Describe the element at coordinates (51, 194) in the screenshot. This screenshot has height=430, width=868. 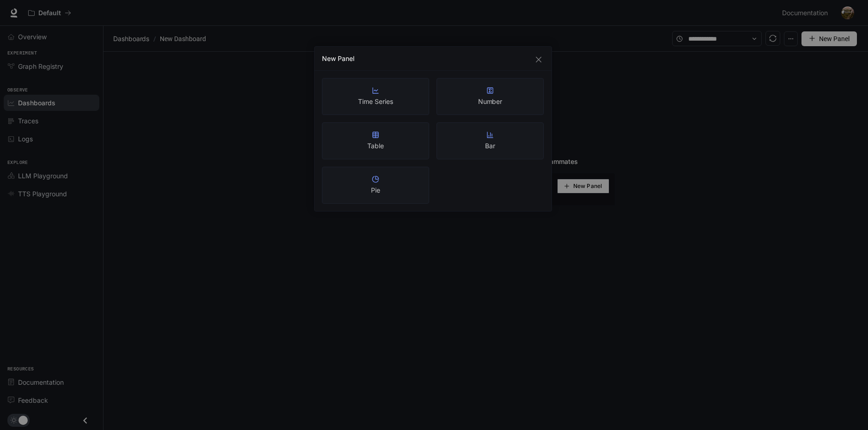
I see `a: TTS Playground` at that location.